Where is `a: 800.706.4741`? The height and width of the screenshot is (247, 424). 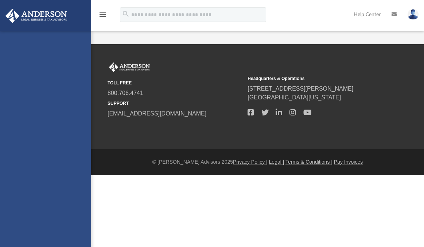
a: 800.706.4741 is located at coordinates (126, 93).